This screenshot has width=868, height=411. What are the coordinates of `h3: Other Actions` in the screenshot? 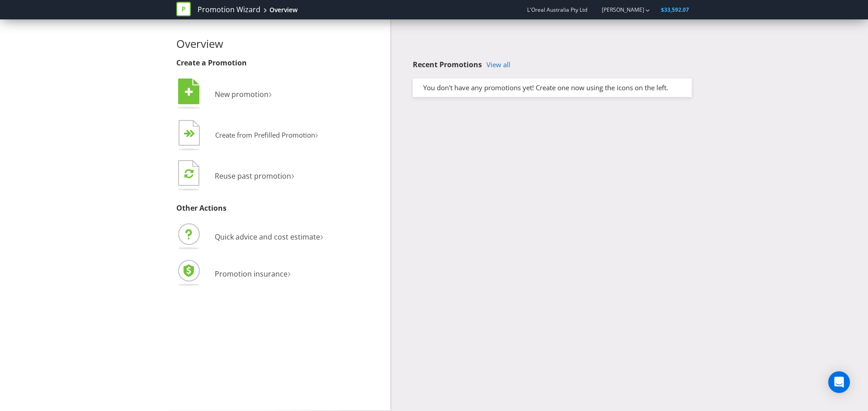 It's located at (280, 208).